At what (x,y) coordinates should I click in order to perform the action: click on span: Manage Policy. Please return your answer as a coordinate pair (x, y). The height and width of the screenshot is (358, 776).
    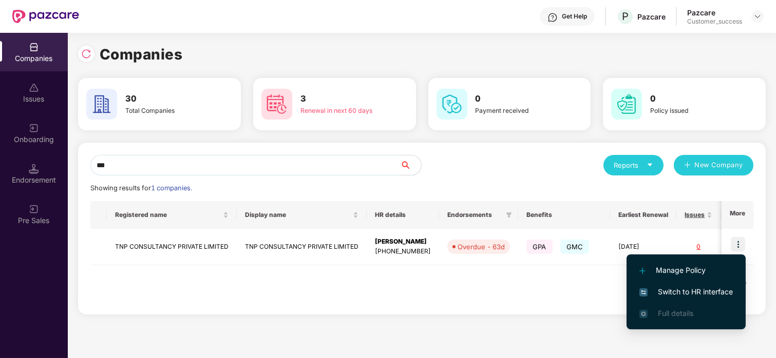
    Looking at the image, I should click on (686, 271).